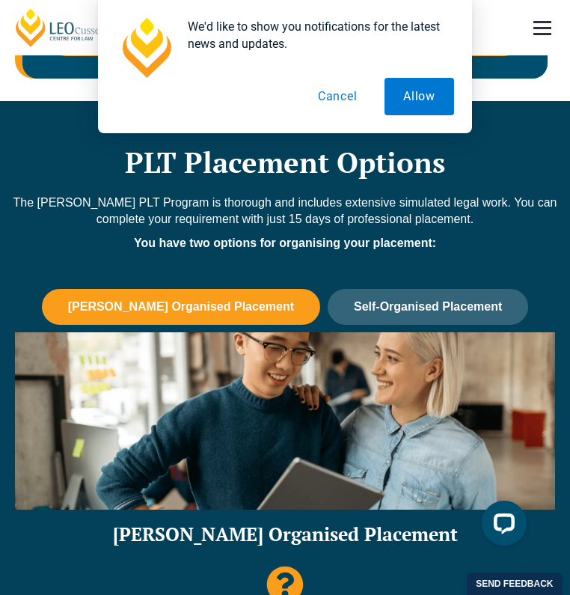 The image size is (570, 595). I want to click on span: Self-Organised Placement, so click(428, 307).